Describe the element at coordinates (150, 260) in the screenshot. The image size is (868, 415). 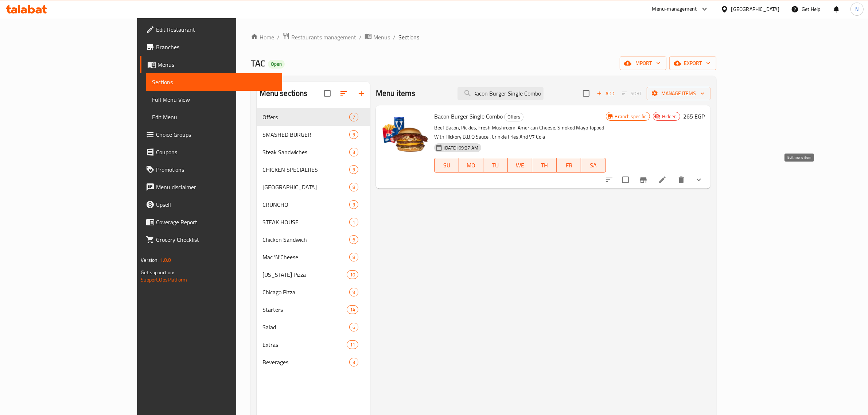
I see `span: Version:` at that location.